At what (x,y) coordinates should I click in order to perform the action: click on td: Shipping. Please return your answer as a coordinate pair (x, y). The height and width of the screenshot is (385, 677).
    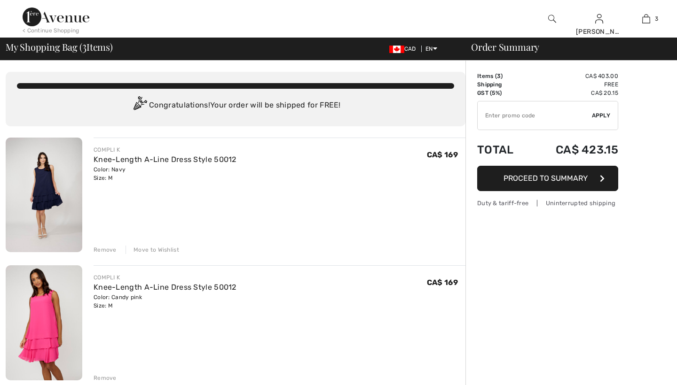
    Looking at the image, I should click on (503, 85).